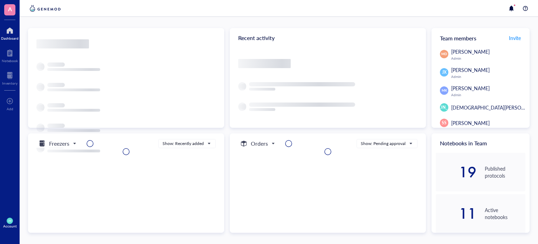 The height and width of the screenshot is (244, 538). Describe the element at coordinates (515, 38) in the screenshot. I see `button: Invite` at that location.